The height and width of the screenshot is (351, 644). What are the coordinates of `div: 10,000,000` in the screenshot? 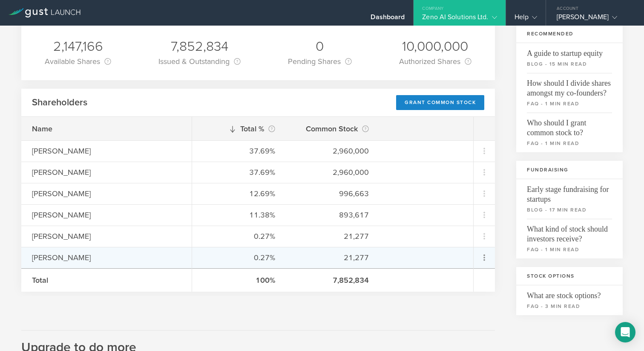 It's located at (435, 46).